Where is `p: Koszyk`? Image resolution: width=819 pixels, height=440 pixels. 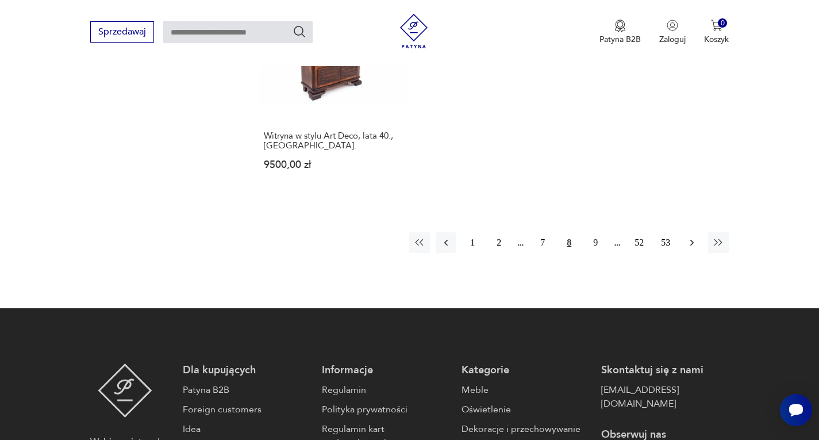 p: Koszyk is located at coordinates (716, 39).